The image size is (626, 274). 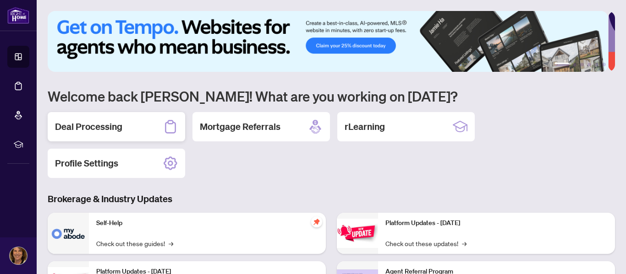 What do you see at coordinates (582, 65) in the screenshot?
I see `button: 3` at bounding box center [582, 65].